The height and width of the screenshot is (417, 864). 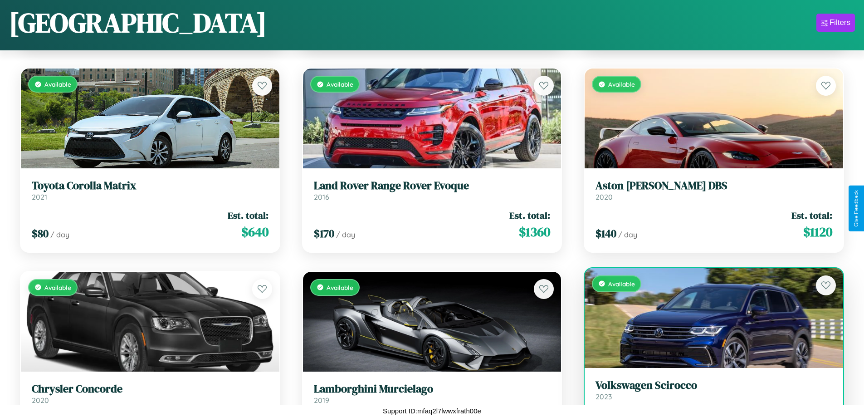 I want to click on a: Chrysler Concorde2020, so click(x=150, y=393).